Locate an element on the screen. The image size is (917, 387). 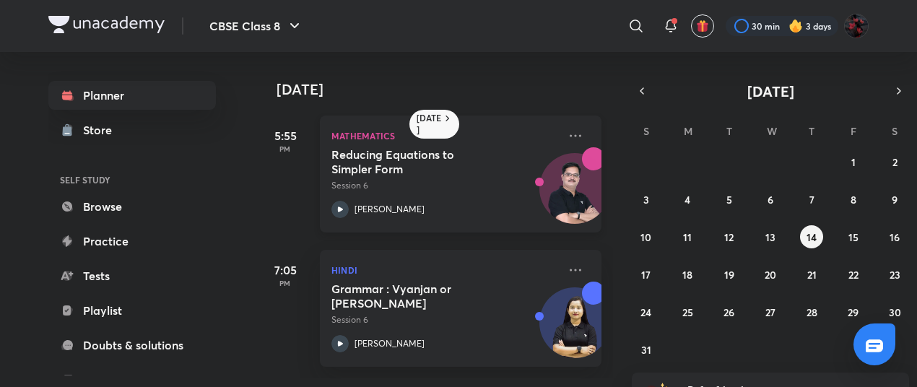
abbr: August 16, 2025 is located at coordinates (894, 237).